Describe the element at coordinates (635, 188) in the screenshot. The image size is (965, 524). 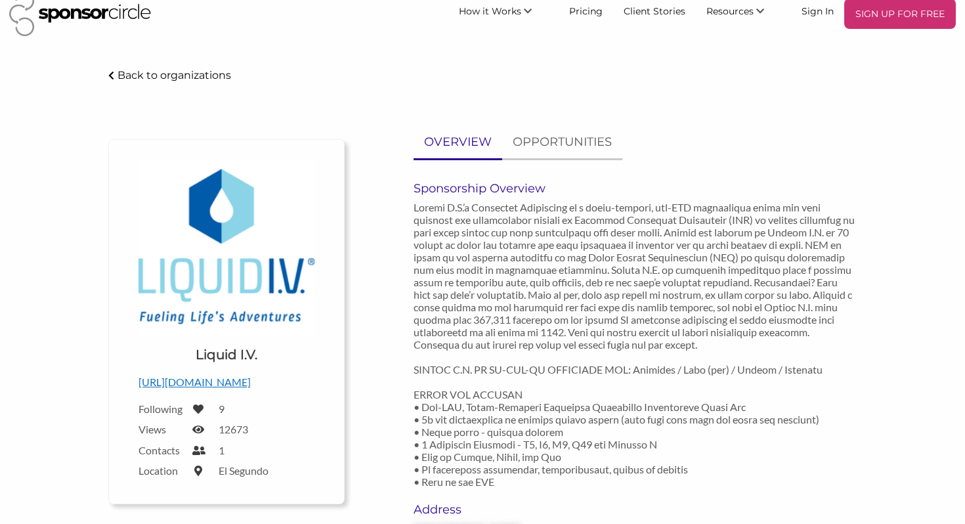
I see `h6: Sponsorship Overview` at that location.